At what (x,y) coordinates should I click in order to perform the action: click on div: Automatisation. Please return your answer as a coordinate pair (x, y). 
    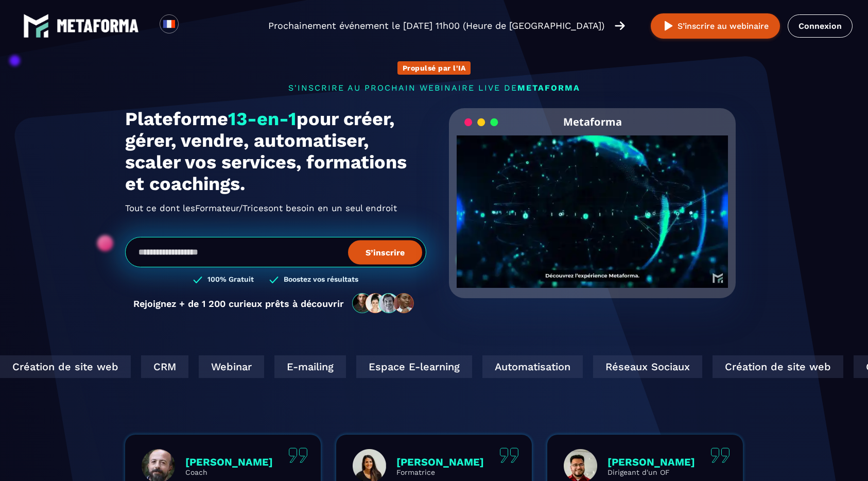
    Looking at the image, I should click on (527, 366).